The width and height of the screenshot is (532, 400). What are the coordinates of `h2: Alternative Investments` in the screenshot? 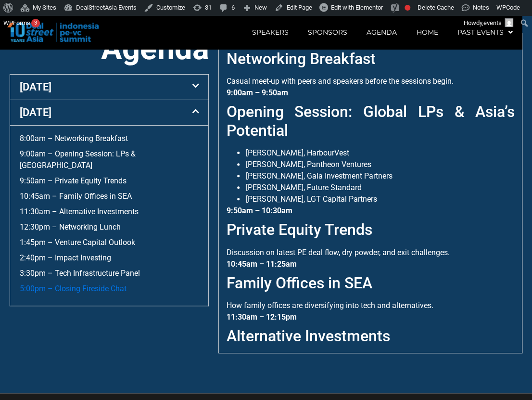 It's located at (370, 336).